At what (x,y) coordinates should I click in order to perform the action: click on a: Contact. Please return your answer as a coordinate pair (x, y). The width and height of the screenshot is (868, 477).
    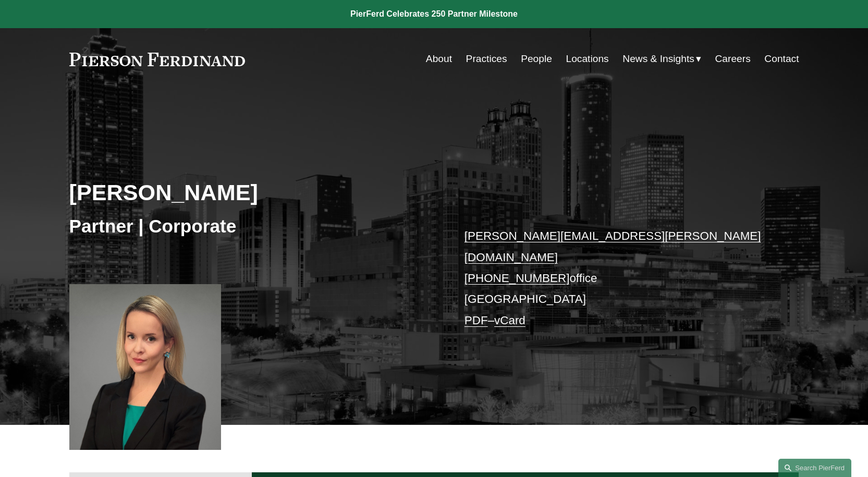
    Looking at the image, I should click on (781, 59).